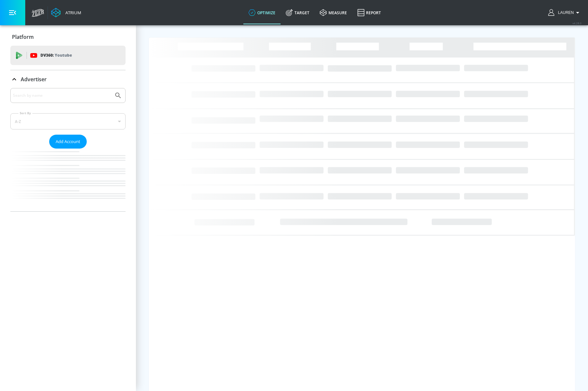 This screenshot has height=391, width=588. Describe the element at coordinates (68, 121) in the screenshot. I see `div: A-Z` at that location.